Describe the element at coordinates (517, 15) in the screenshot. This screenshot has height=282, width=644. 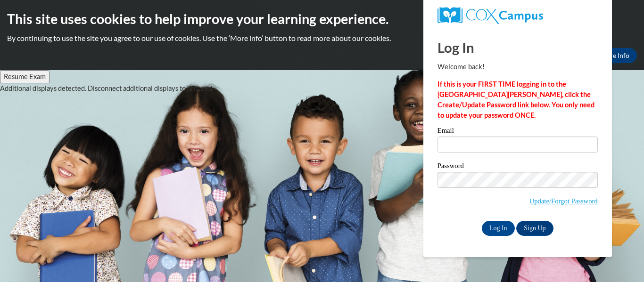
I see `a: COX Campus` at that location.